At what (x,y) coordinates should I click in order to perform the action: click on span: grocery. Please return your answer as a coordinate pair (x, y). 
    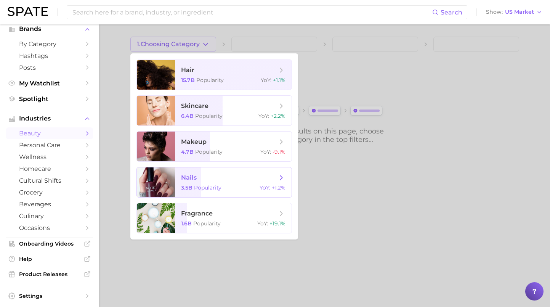
    Looking at the image, I should click on (50, 192).